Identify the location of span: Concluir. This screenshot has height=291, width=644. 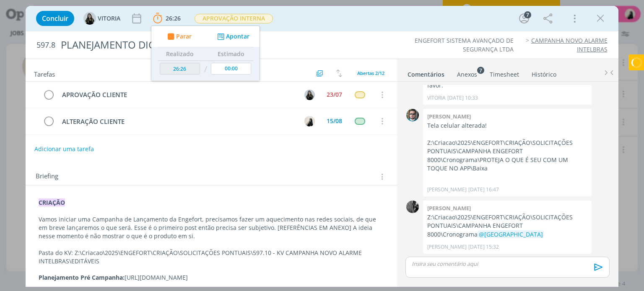
(55, 18).